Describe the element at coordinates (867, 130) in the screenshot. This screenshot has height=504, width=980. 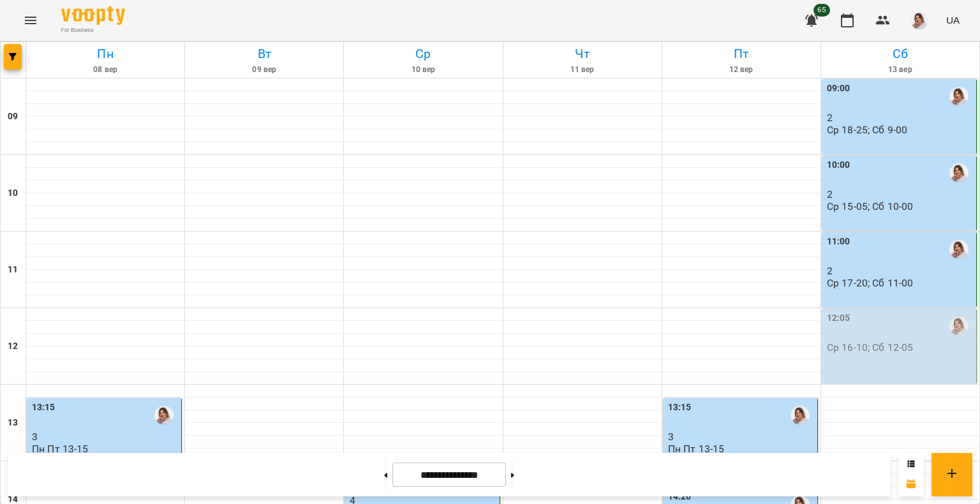
I see `p: Ср 18-25; Сб 9-00` at that location.